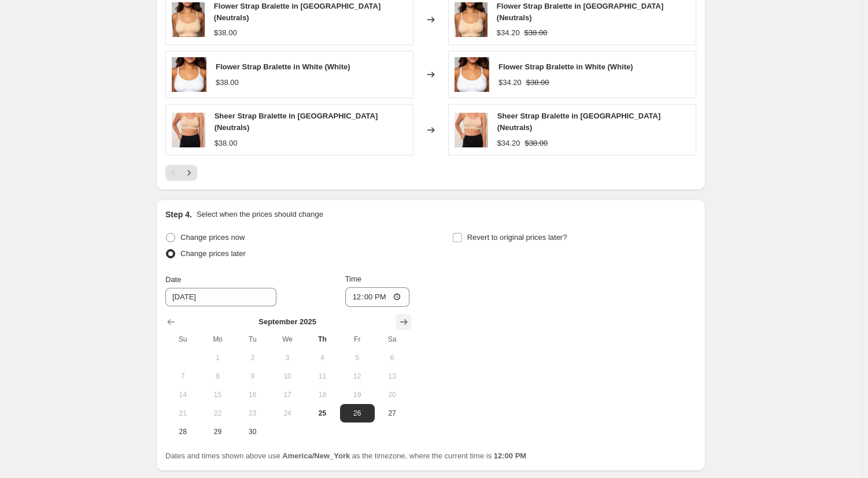 The image size is (868, 478). What do you see at coordinates (253, 339) in the screenshot?
I see `th: Tuesday` at bounding box center [253, 339].